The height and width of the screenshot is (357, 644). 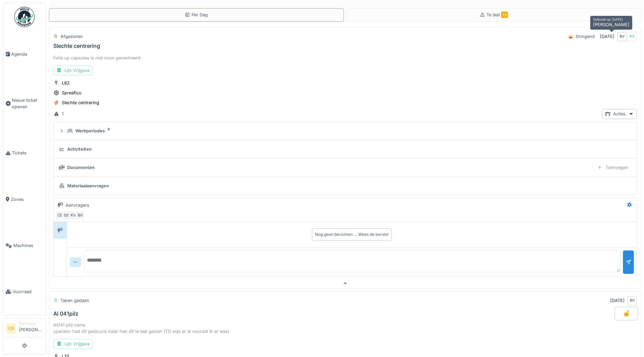 What do you see at coordinates (71, 37) in the screenshot?
I see `div: Afgesloten` at bounding box center [71, 37].